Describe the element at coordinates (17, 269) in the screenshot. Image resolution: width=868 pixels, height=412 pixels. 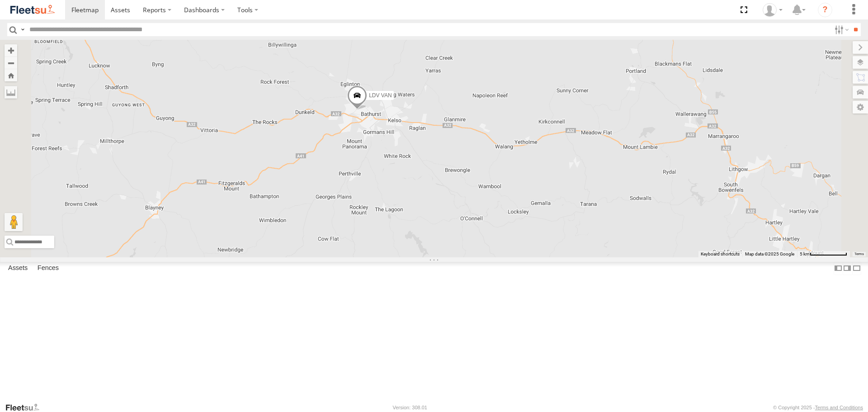
I see `label: Assets` at that location.